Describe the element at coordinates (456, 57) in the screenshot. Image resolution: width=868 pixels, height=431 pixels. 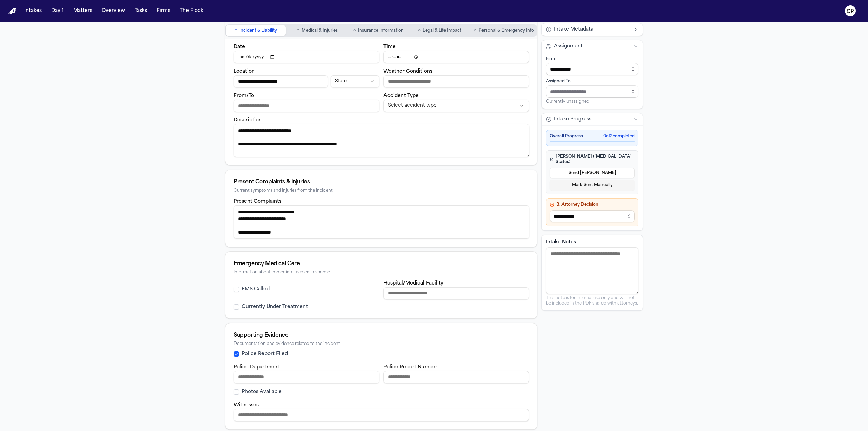
I see `input: Incident time` at that location.